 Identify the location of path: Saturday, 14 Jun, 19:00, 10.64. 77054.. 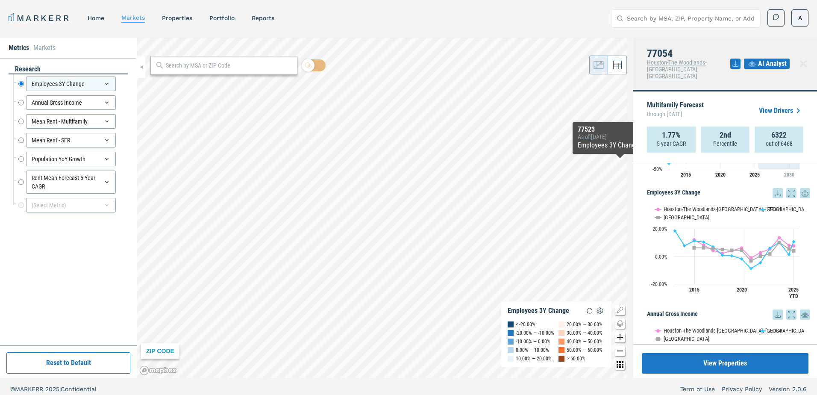
(794, 241).